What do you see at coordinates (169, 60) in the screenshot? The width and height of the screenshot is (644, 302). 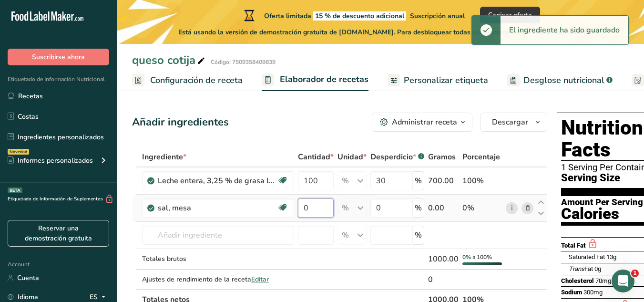 I see `div: queso cotija` at bounding box center [169, 60].